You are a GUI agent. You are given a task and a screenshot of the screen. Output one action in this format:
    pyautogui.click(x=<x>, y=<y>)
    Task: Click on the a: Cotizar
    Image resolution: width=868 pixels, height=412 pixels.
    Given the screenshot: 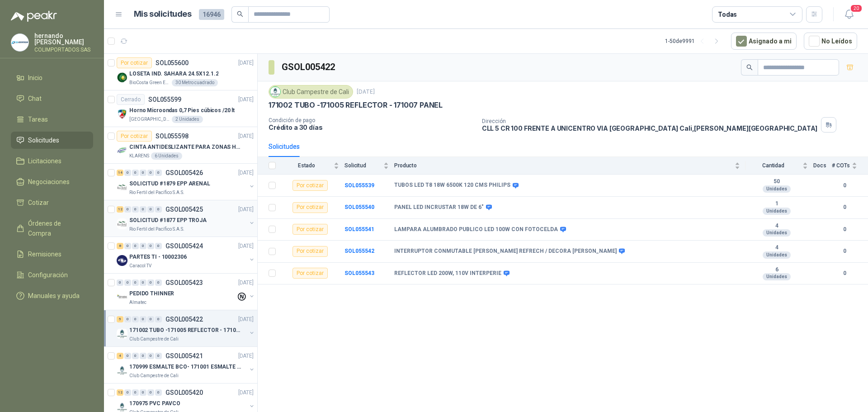 What is the action you would take?
    pyautogui.click(x=52, y=203)
    